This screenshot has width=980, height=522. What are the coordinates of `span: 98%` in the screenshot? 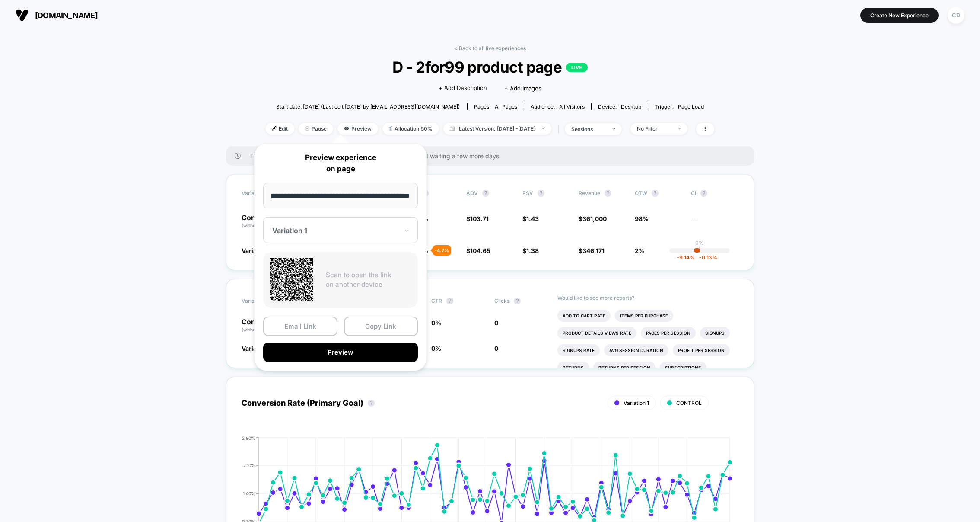 It's located at (642, 218).